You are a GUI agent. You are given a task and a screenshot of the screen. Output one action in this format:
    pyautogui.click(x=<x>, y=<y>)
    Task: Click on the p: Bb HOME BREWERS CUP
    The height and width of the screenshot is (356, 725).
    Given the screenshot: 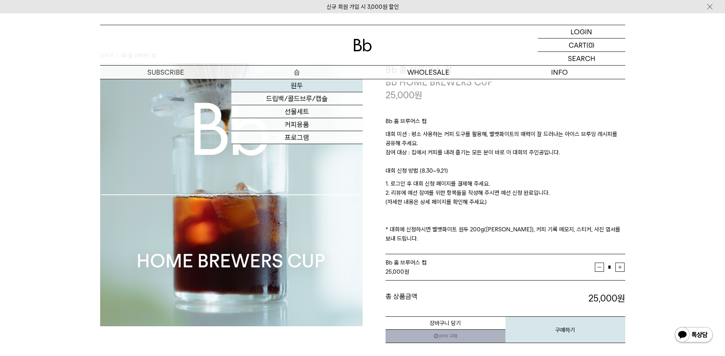 What is the action you would take?
    pyautogui.click(x=505, y=82)
    